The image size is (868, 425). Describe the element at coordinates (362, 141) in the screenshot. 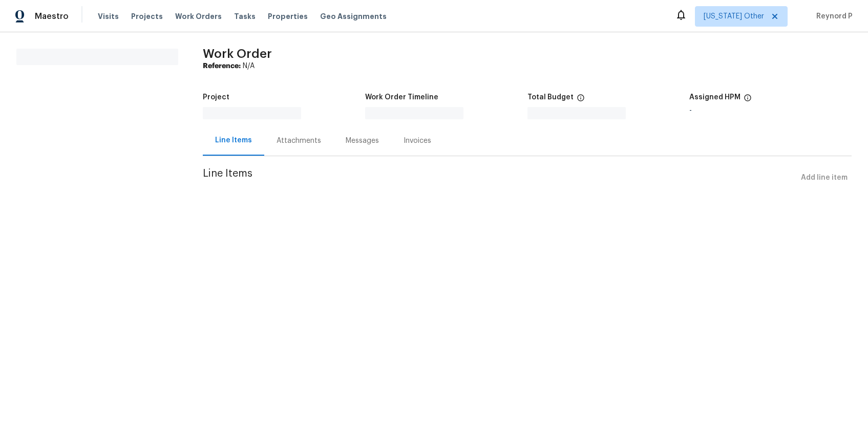

I see `div: Messages` at that location.